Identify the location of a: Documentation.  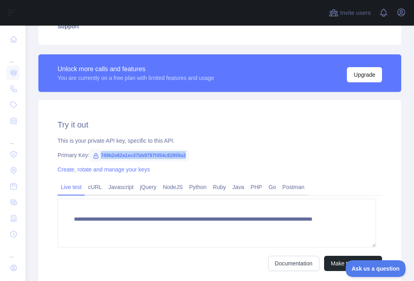
(294, 263).